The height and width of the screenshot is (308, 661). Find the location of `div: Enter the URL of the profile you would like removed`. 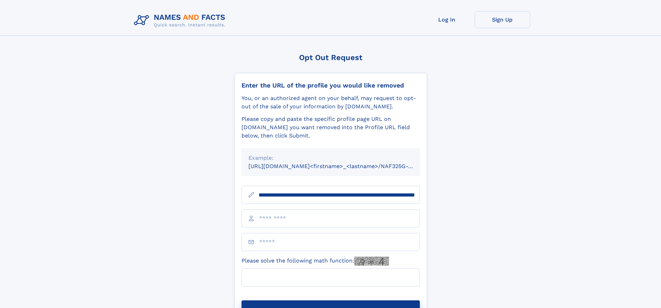

div: Enter the URL of the profile you would like removed is located at coordinates (331, 85).